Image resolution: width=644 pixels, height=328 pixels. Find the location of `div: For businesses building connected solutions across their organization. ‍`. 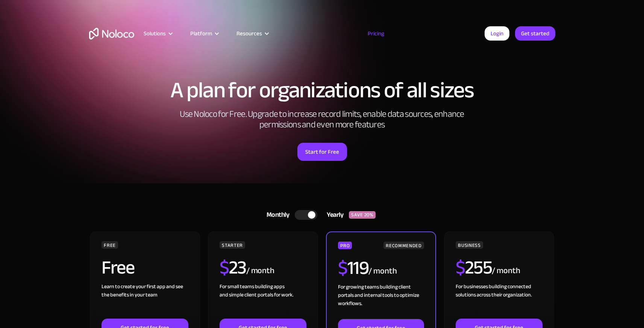

div: For businesses building connected solutions across their organization. ‍ is located at coordinates (498, 301).